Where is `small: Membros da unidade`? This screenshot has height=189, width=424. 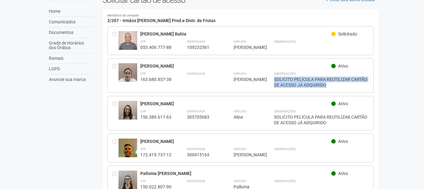 small: Membros da unidade is located at coordinates (240, 16).